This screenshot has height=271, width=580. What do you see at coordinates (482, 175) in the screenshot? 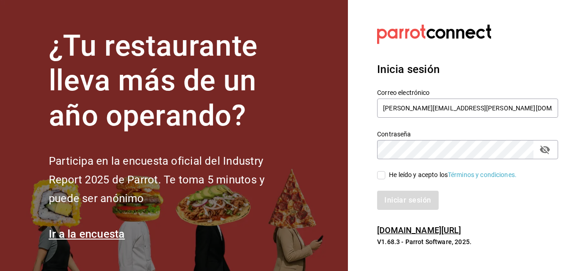
I see `a: Términos y condiciones.` at bounding box center [482, 175].